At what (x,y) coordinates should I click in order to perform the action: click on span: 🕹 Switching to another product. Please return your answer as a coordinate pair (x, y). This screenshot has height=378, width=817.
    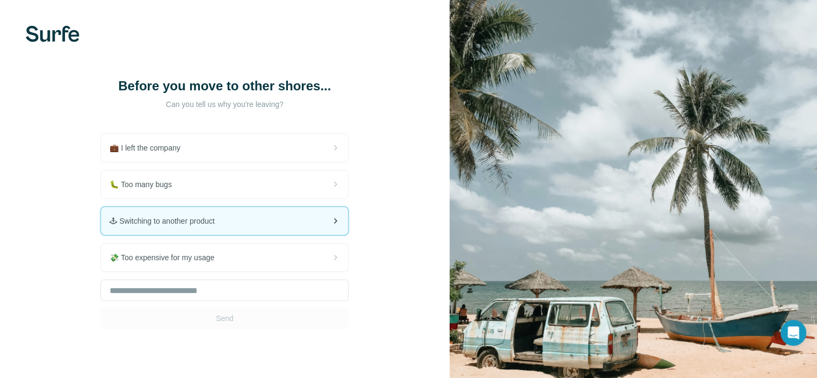
    Looking at the image, I should click on (166, 221).